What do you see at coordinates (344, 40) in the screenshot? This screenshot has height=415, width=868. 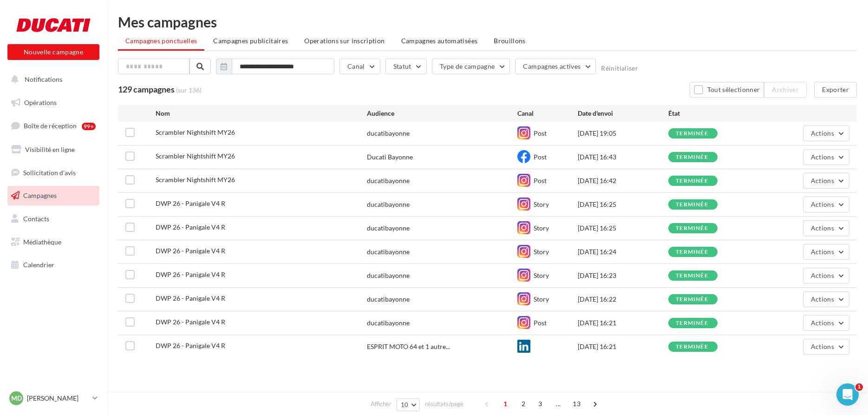 I see `span: Operations sur inscription` at bounding box center [344, 40].